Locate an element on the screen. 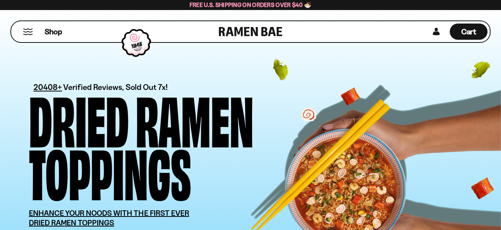  span: Cart is located at coordinates (469, 32).